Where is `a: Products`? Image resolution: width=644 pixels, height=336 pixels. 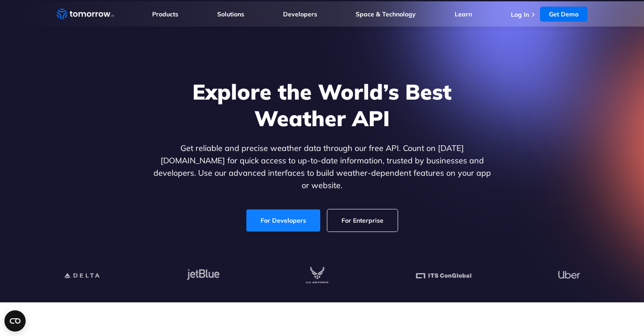 a: Products is located at coordinates (165, 14).